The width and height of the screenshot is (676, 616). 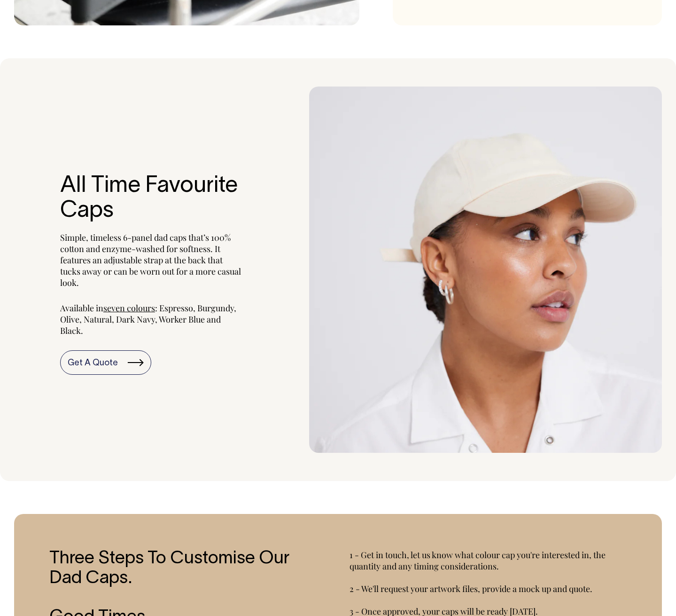 I want to click on span: seven colours, so click(x=129, y=308).